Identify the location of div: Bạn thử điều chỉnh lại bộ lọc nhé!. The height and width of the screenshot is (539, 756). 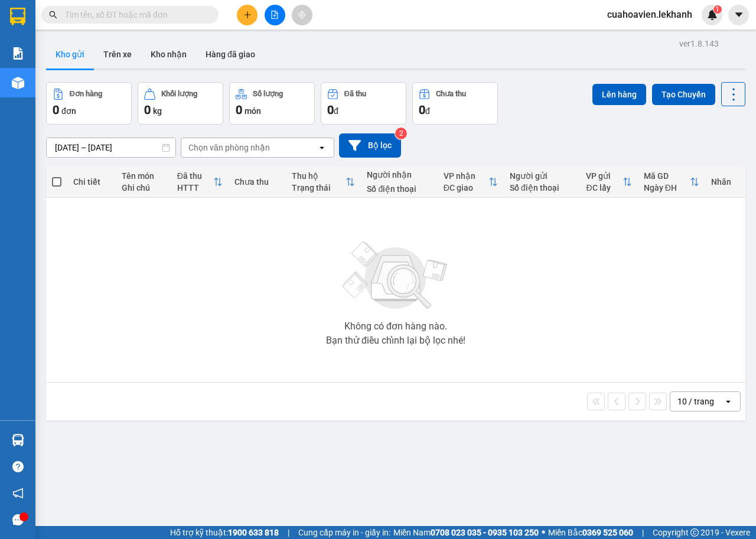
(395, 340).